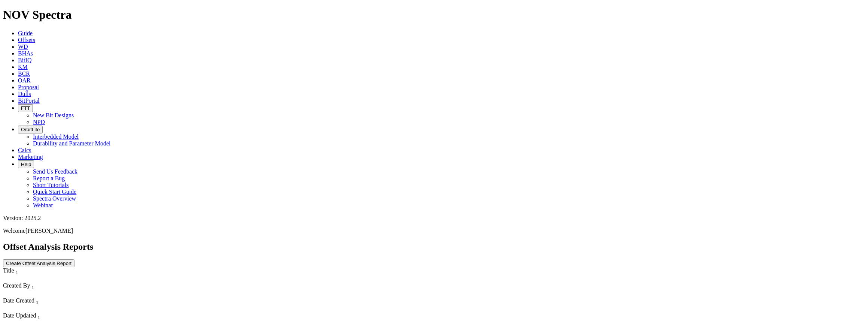 This screenshot has height=325, width=868. What do you see at coordinates (107, 316) in the screenshot?
I see `div: Date Updated Sort None` at bounding box center [107, 316].